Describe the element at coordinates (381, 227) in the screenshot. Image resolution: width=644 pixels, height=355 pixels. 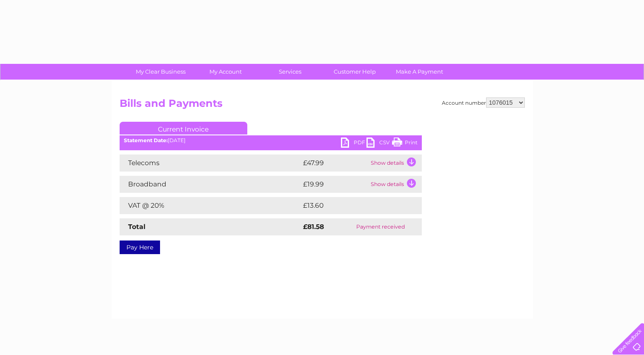
I see `td: Payment received` at that location.